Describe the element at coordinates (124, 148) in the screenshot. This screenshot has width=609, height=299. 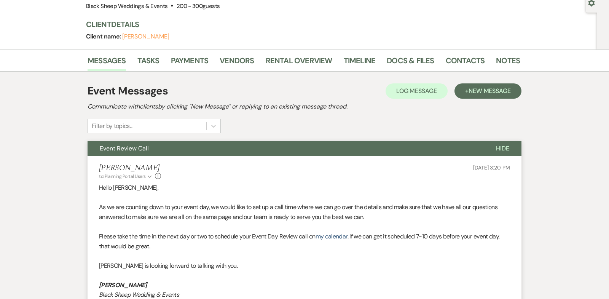
I see `span: Event Review Call` at that location.